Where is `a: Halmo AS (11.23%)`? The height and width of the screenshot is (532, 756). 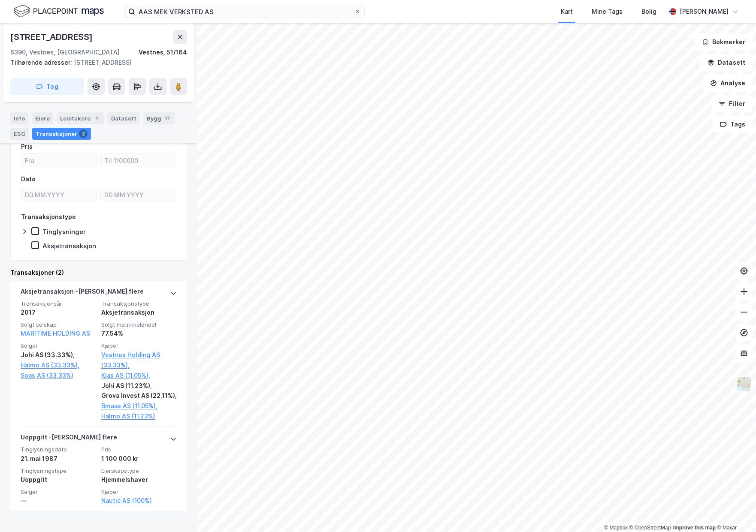 a: Halmo AS (11.23%) is located at coordinates (139, 416).